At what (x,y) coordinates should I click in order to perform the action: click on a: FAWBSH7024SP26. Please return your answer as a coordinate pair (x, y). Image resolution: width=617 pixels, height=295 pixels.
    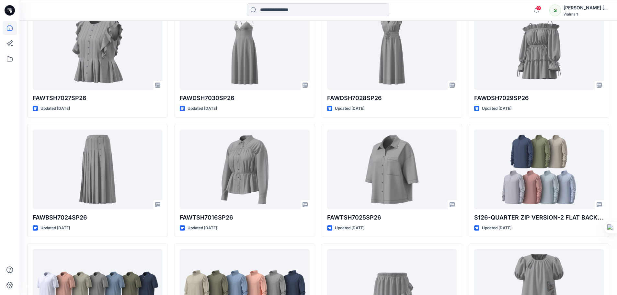
    Looking at the image, I should click on (97, 169).